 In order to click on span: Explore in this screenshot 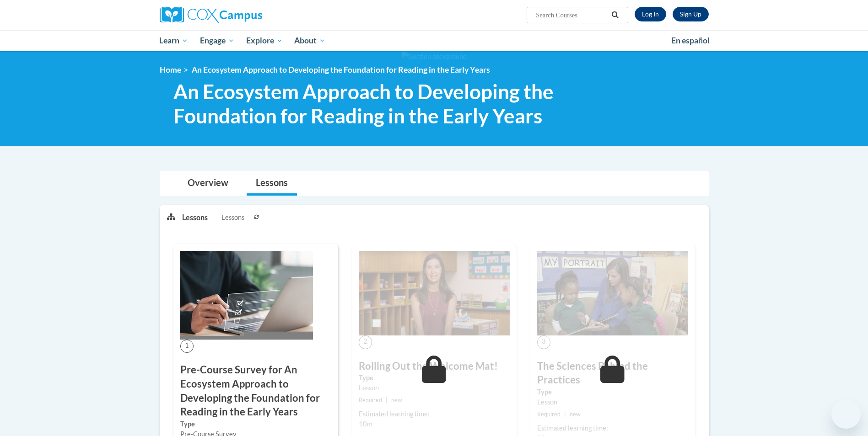, I will do `click(265, 41)`.